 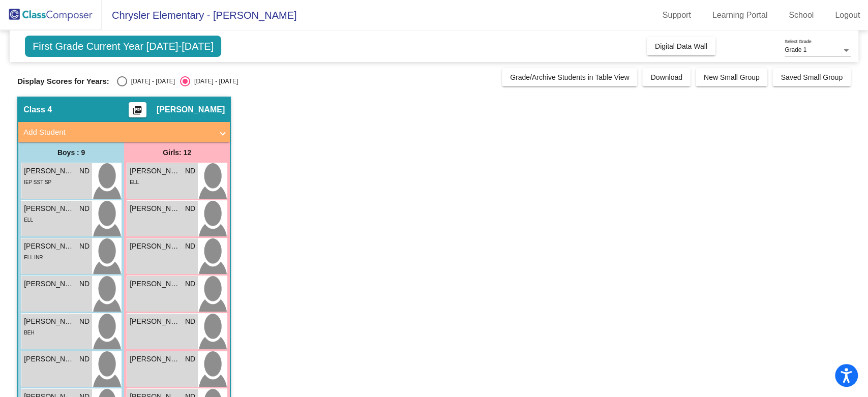 What do you see at coordinates (666, 77) in the screenshot?
I see `button: Download` at bounding box center [666, 77].